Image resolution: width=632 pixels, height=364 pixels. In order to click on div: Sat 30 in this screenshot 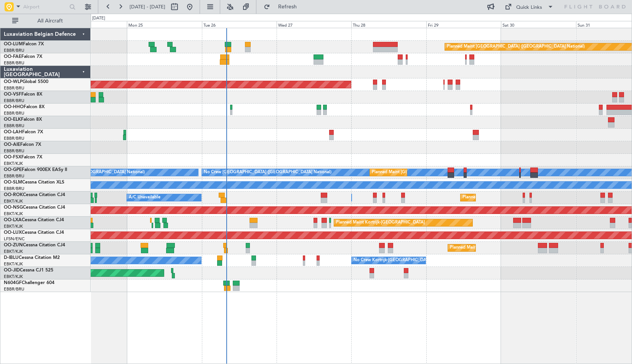, I will do `click(538, 24)`.